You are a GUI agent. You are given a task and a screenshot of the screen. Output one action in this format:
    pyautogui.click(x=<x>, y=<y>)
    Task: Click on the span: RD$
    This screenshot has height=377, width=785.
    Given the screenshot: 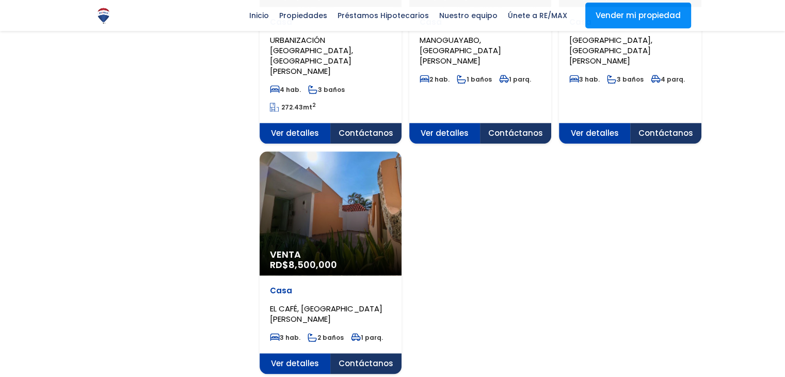 What is the action you would take?
    pyautogui.click(x=303, y=264)
    